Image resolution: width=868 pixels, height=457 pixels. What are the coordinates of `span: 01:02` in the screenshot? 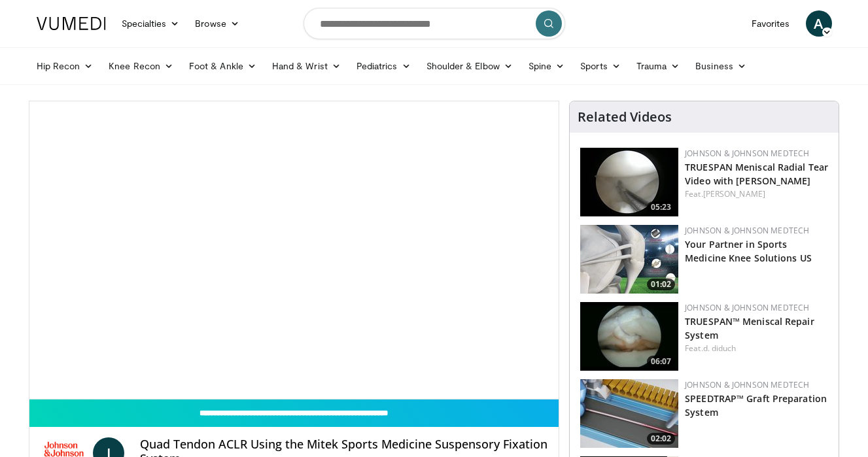 It's located at (661, 285).